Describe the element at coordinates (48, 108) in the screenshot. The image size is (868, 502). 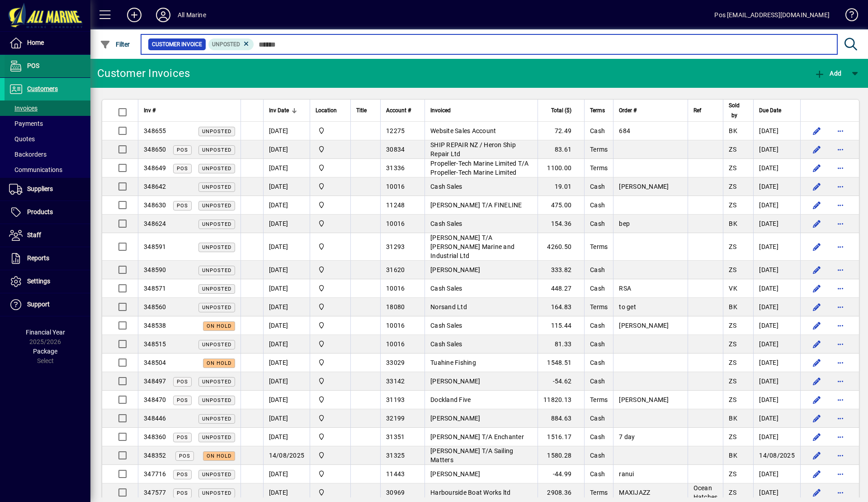
I see `a: Invoices` at that location.